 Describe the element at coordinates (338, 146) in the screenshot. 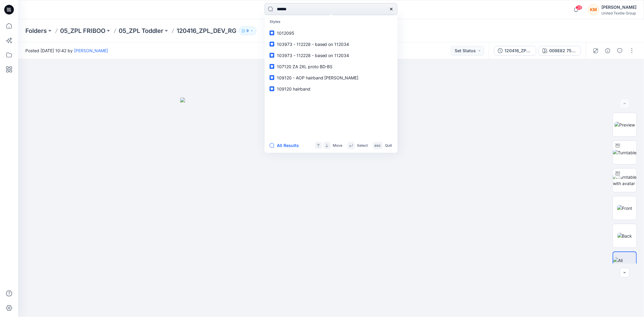

I see `p: Move` at that location.